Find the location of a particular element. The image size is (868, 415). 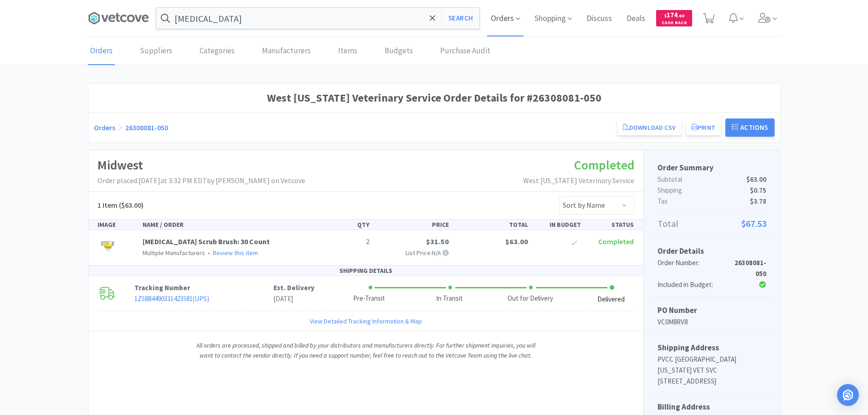

div: STATUS is located at coordinates (611, 224).